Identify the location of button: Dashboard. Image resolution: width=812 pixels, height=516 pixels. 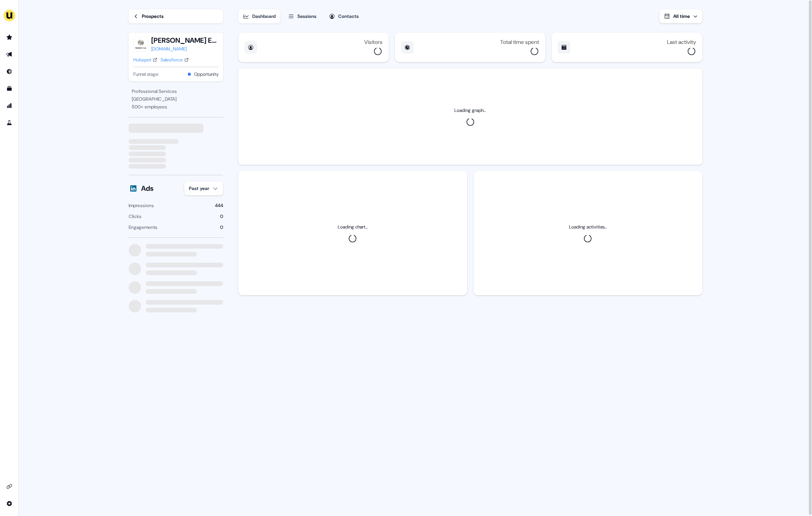
(259, 16).